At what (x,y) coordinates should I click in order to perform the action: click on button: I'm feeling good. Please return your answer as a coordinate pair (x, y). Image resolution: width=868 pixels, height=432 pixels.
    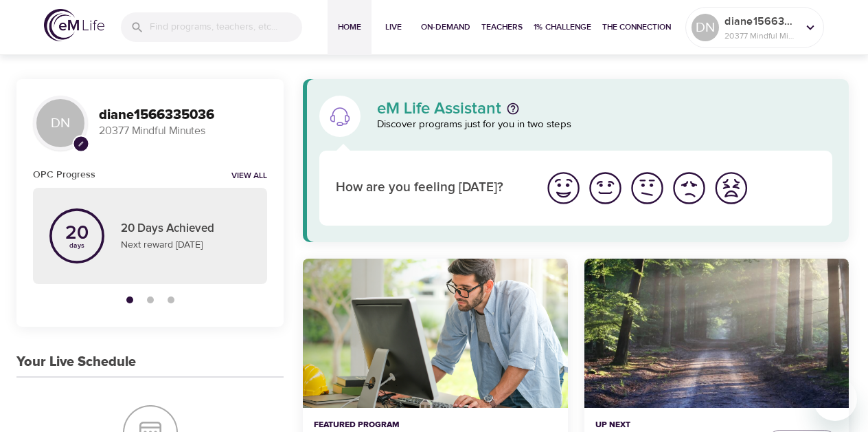
    Looking at the image, I should click on (605, 188).